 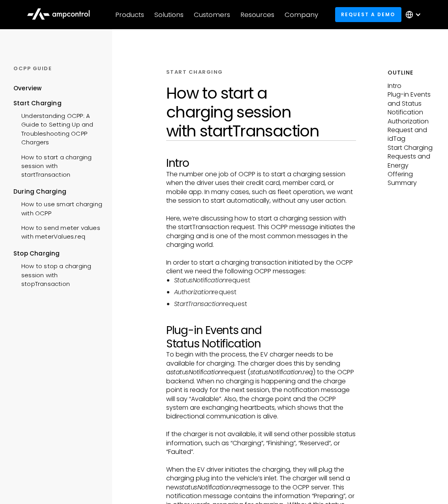 What do you see at coordinates (58, 128) in the screenshot?
I see `a: Understanding OCPP: A Guide to Setting Up and Troubleshooting OCPP Chargers` at bounding box center [58, 128].